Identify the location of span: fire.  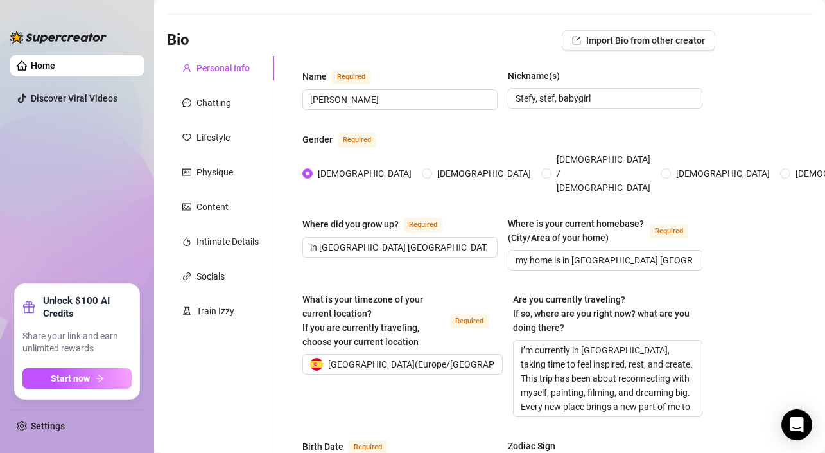
(187, 241).